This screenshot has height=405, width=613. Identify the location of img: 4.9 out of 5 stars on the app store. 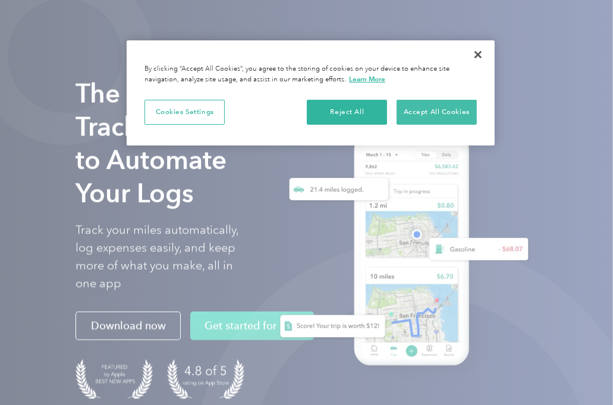
(206, 379).